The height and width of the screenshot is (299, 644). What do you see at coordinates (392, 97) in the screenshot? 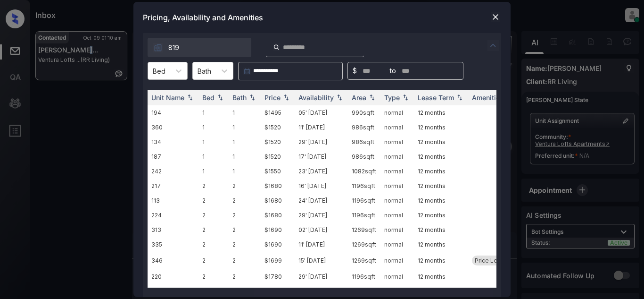
I see `div: Type` at bounding box center [392, 97].